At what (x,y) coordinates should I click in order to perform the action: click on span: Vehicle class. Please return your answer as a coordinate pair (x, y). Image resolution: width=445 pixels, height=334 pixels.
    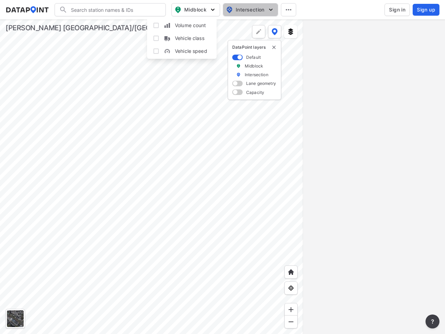
    Looking at the image, I should click on (190, 38).